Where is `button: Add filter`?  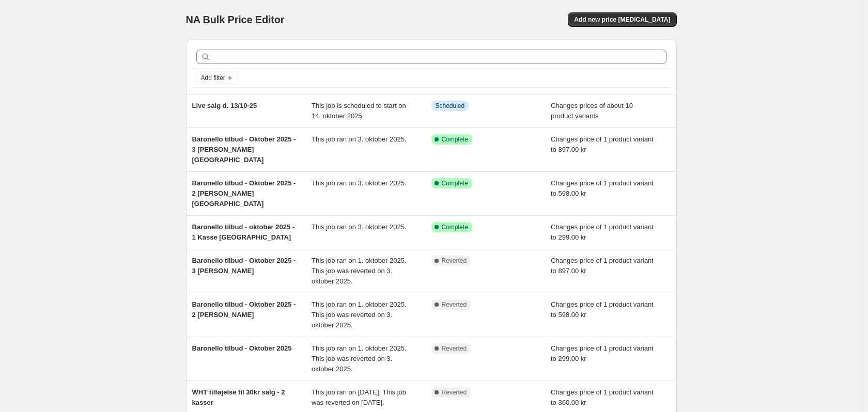 button: Add filter is located at coordinates (217, 78).